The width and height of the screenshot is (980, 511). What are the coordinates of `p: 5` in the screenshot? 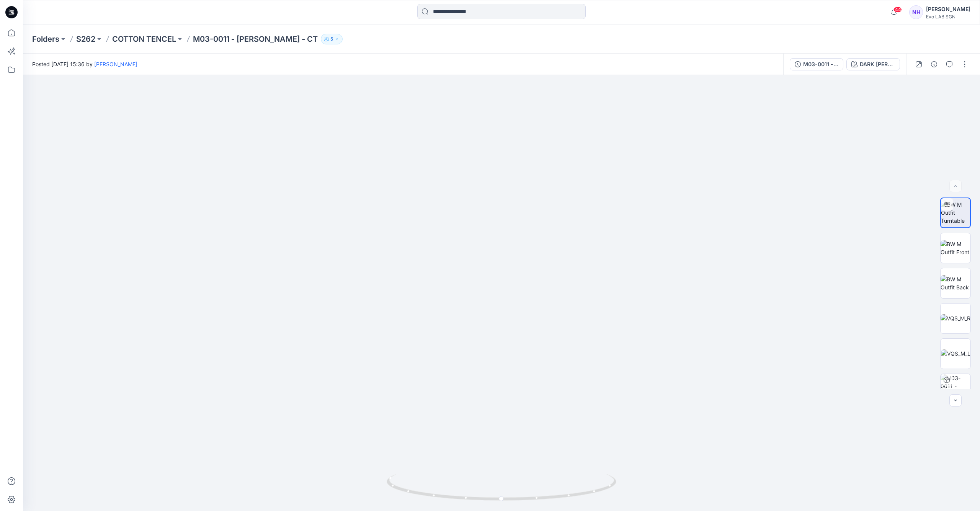 It's located at (332, 39).